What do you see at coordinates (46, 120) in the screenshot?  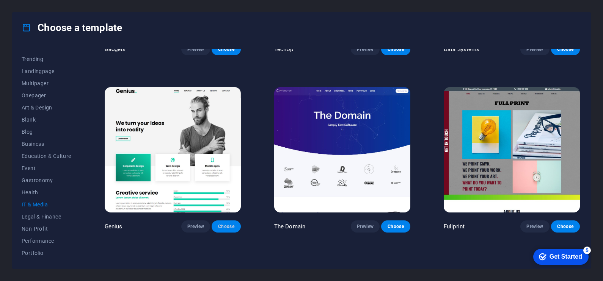 I see `span: Blank` at bounding box center [46, 120].